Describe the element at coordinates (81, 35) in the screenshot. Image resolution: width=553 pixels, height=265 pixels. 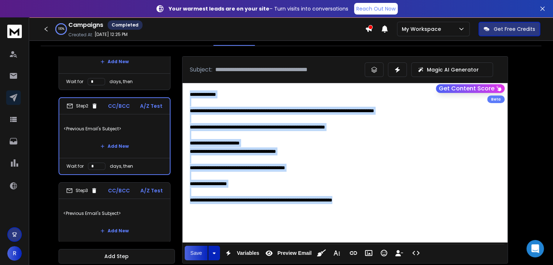
I see `p: Created At:` at that location.